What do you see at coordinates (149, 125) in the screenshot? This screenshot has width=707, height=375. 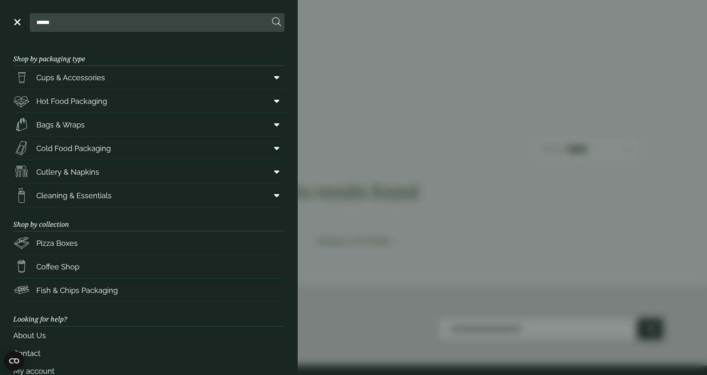 I see `a: Bags & Wraps` at bounding box center [149, 125].